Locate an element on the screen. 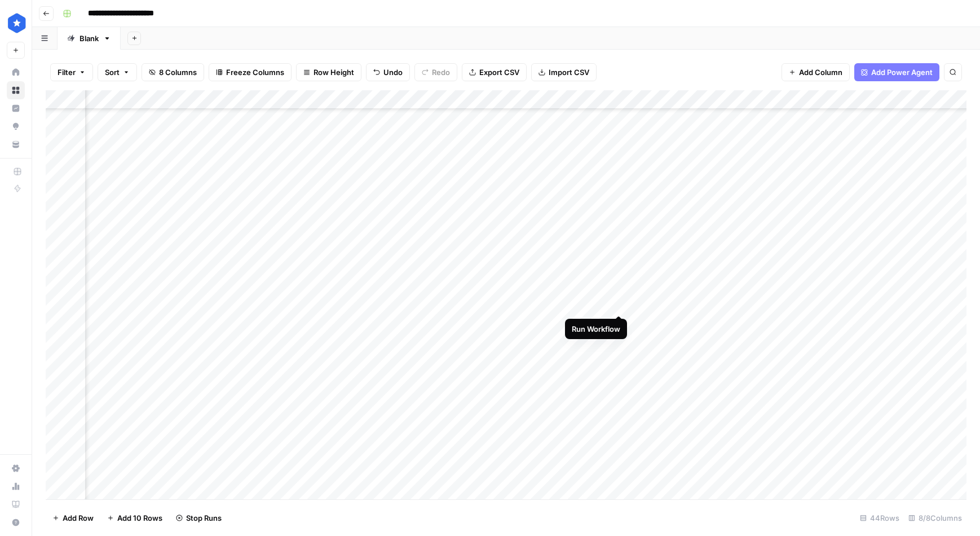  button: 8 Columns is located at coordinates (172, 72).